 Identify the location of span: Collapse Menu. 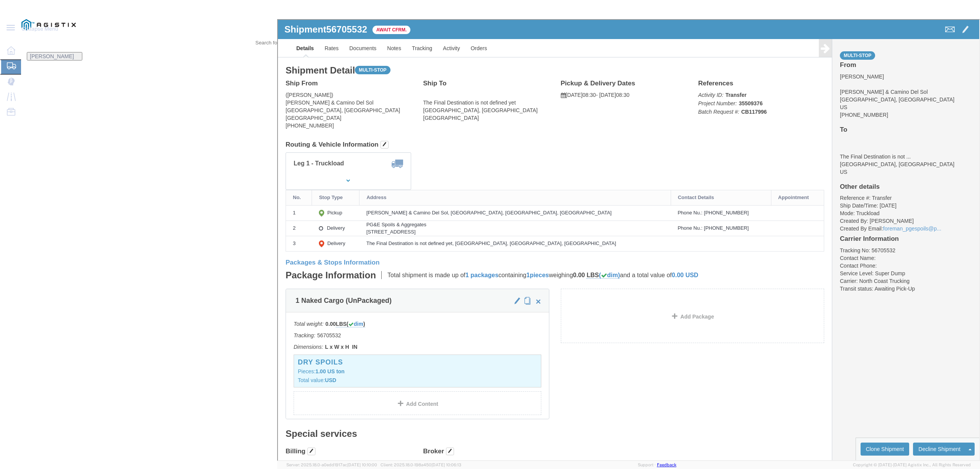
(43, 29).